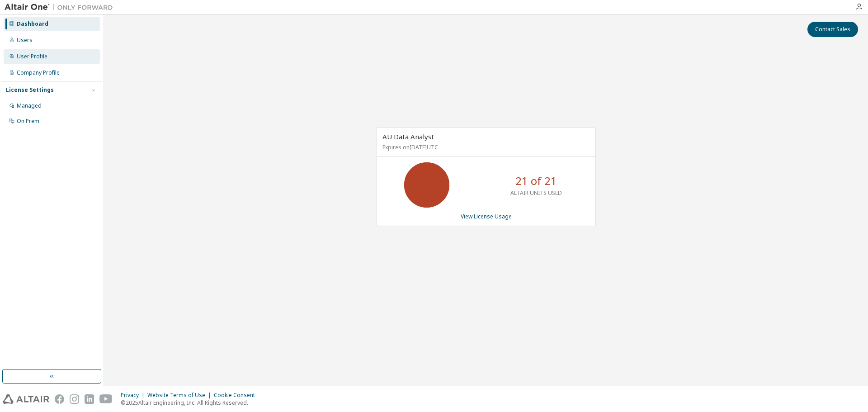 This screenshot has height=412, width=868. Describe the element at coordinates (59, 399) in the screenshot. I see `img: facebook.svg` at that location.